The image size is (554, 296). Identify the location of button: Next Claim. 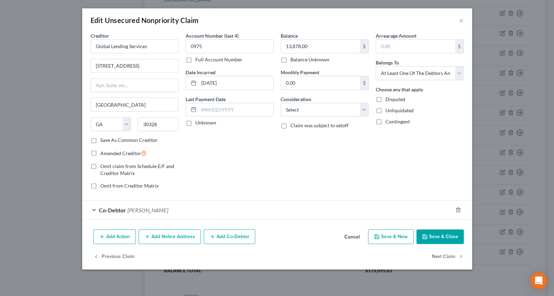
(448, 257).